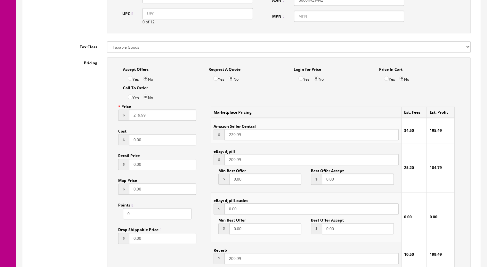  I want to click on strong: 195.49, so click(436, 130).